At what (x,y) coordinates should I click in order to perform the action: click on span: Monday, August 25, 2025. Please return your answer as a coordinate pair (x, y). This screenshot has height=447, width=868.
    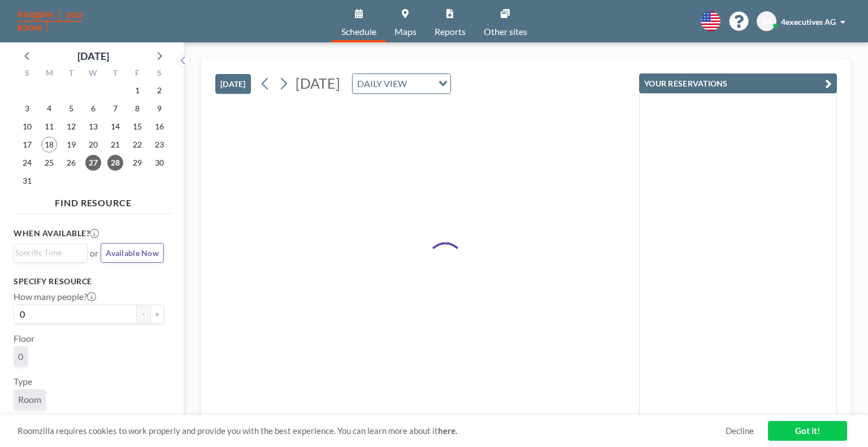
    Looking at the image, I should click on (49, 163).